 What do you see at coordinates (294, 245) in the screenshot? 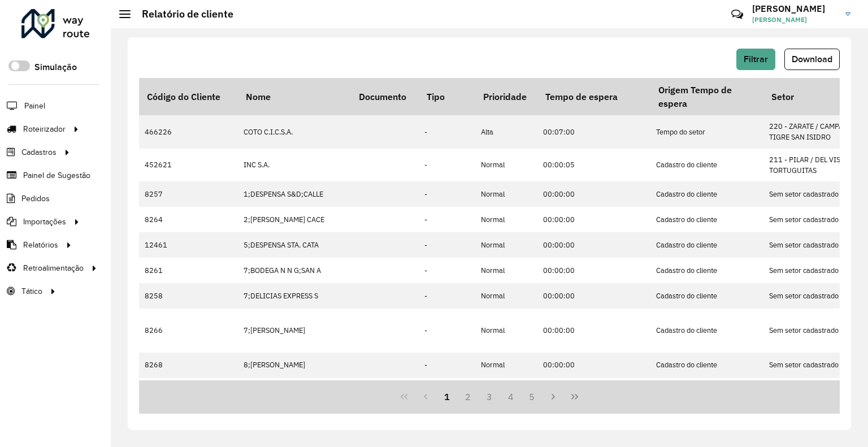
I see `td: 5;DESPENSA STA. CATA` at bounding box center [294, 245].